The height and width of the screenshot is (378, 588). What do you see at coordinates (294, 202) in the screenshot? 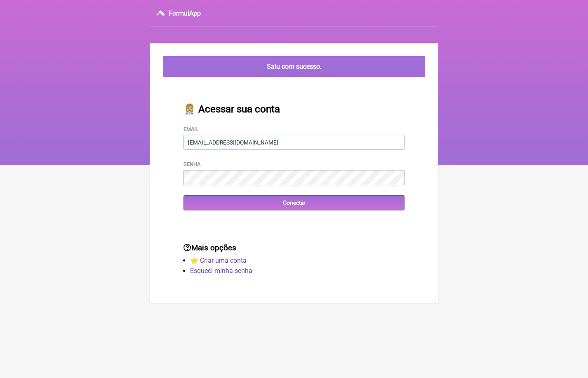
I see `input: Conectar` at bounding box center [294, 202].